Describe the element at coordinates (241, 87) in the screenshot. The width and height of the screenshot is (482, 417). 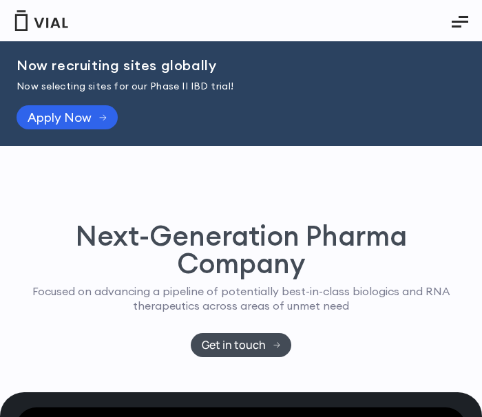
I see `p: Now selecting sites for our Phase II IBD trial!` at that location.